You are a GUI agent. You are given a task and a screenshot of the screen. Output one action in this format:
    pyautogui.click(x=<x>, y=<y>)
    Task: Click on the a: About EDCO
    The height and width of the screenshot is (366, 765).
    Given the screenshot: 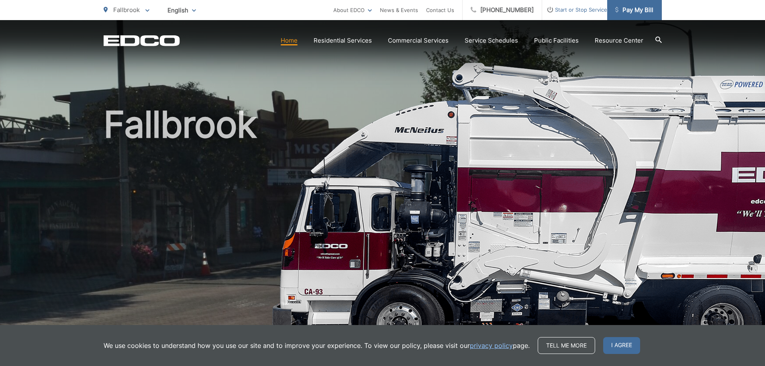 What is the action you would take?
    pyautogui.click(x=353, y=10)
    